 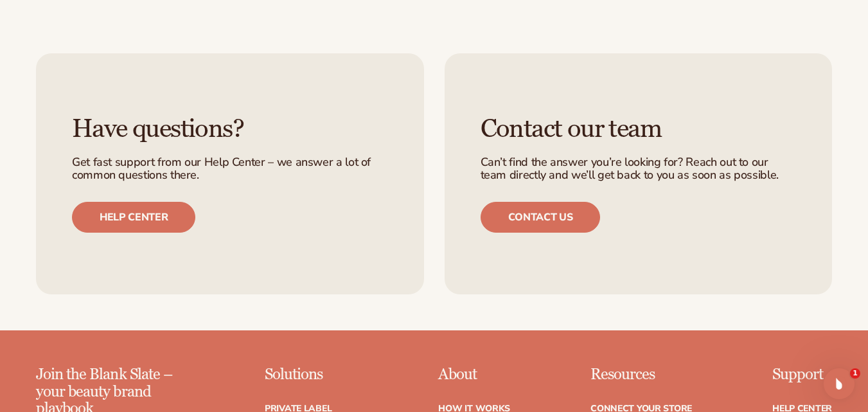 What do you see at coordinates (311, 375) in the screenshot?
I see `p: Solutions` at bounding box center [311, 375].